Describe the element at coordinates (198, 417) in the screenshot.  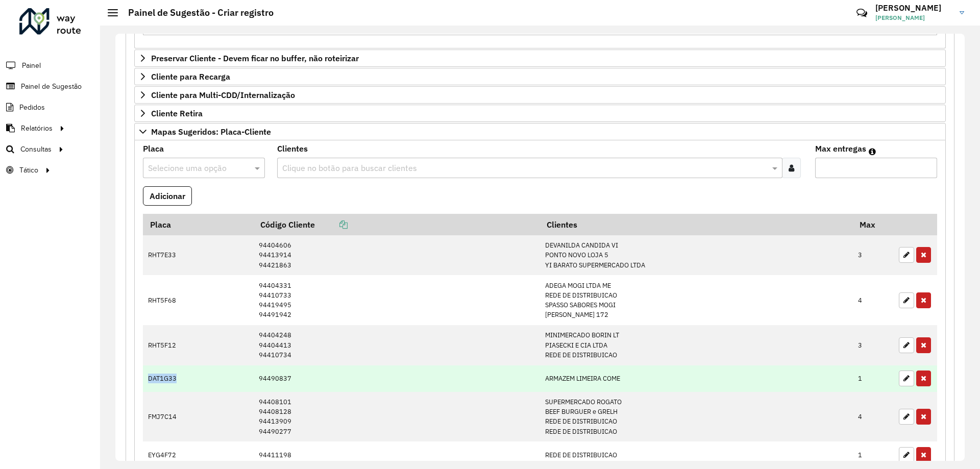
I see `td: FMJ7C14` at that location.